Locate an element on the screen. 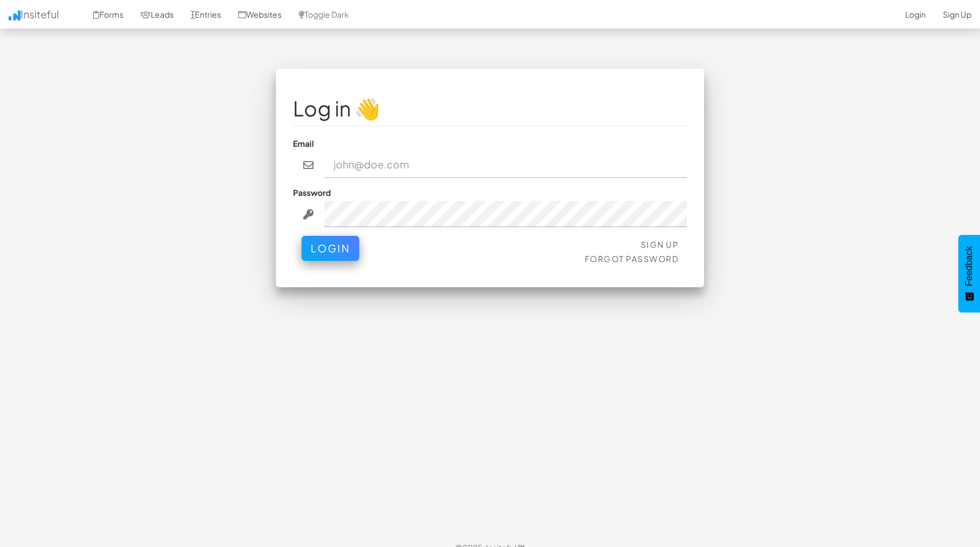 This screenshot has width=980, height=547. button: Feedback - Show survey is located at coordinates (969, 274).